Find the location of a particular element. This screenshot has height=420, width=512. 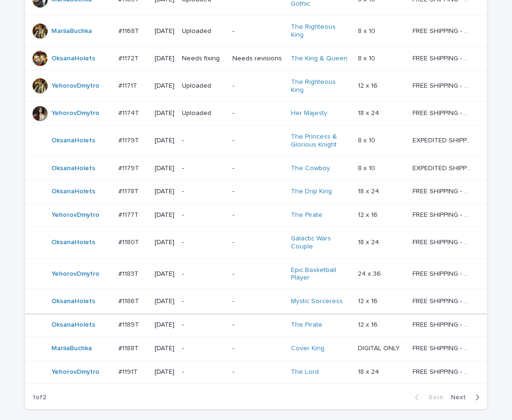

p: #1174T is located at coordinates (129, 112).